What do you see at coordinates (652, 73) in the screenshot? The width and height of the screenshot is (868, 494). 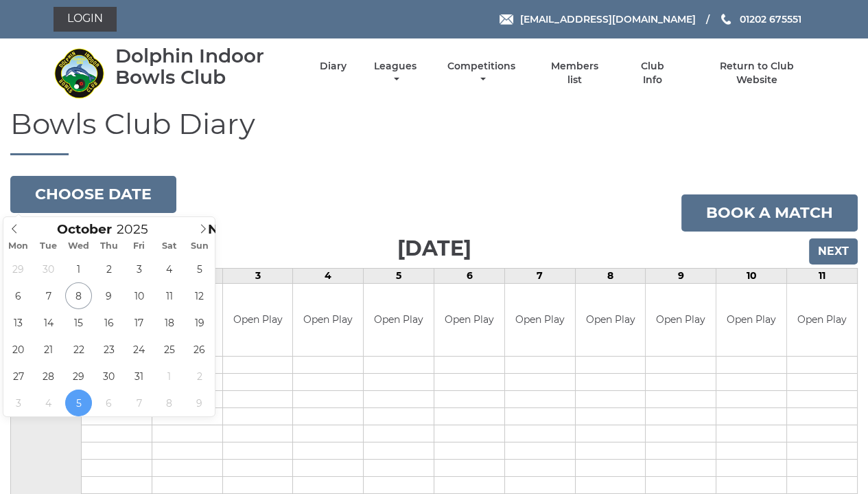 I see `a: Club Info` at bounding box center [652, 73].